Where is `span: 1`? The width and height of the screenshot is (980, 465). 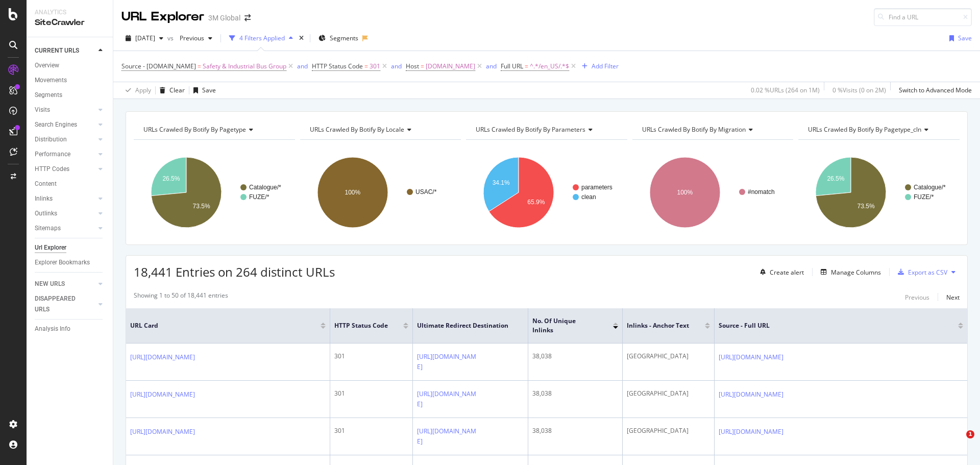 span: 1 is located at coordinates (971, 434).